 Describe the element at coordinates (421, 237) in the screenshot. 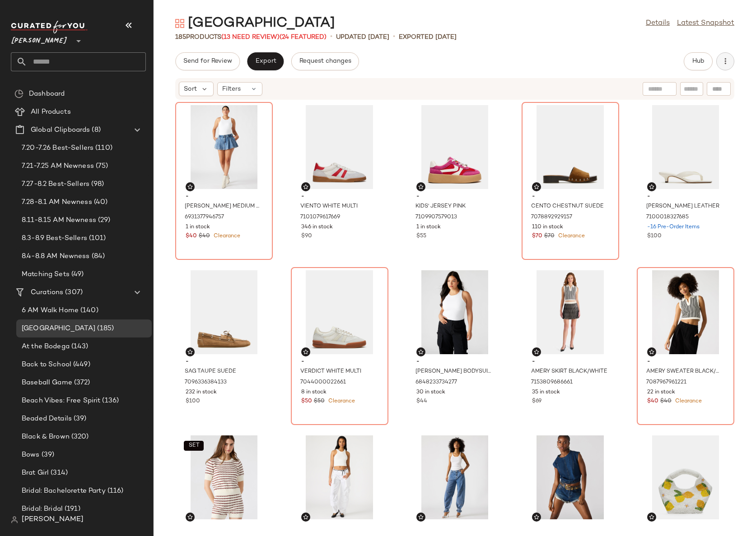

I see `span: $55` at that location.